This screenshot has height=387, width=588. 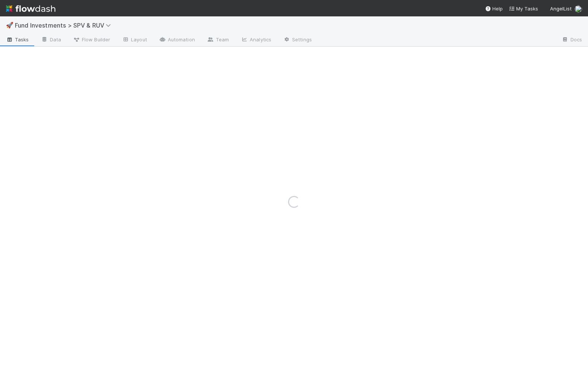 What do you see at coordinates (494, 8) in the screenshot?
I see `div: Help` at bounding box center [494, 8].